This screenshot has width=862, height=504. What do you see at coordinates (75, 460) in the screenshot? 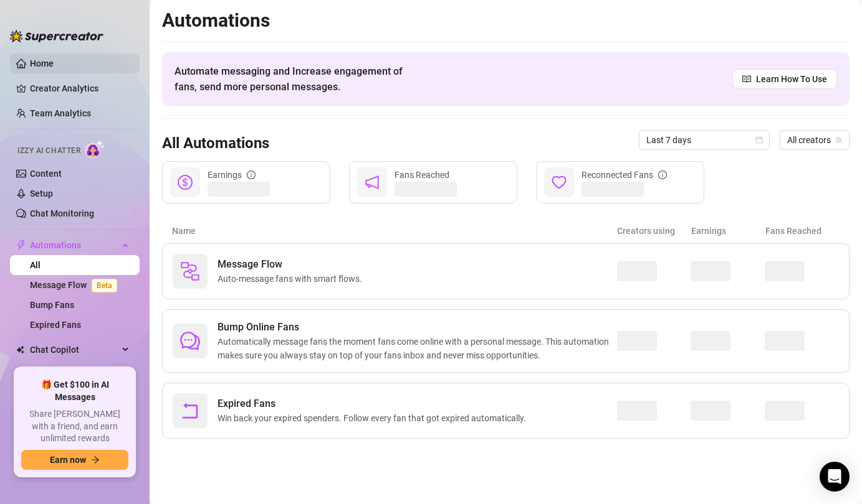
I see `button: Earn nowarrow-right` at bounding box center [75, 460].